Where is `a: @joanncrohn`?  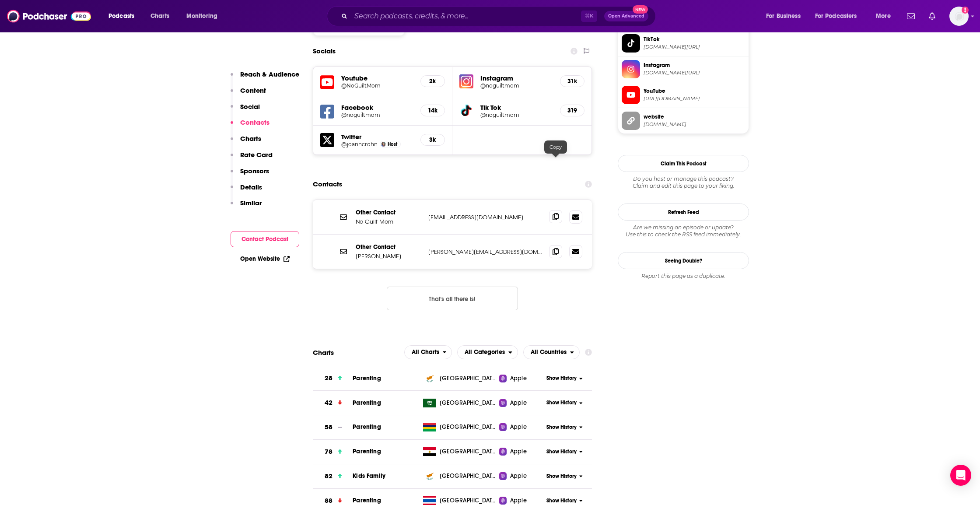 a: @joanncrohn is located at coordinates (359, 144).